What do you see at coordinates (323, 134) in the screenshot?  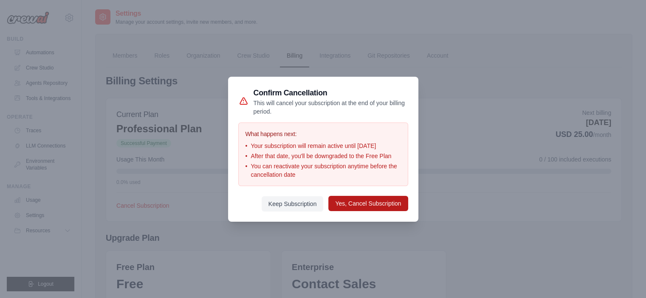 I see `h4: What happens next:` at bounding box center [323, 134].